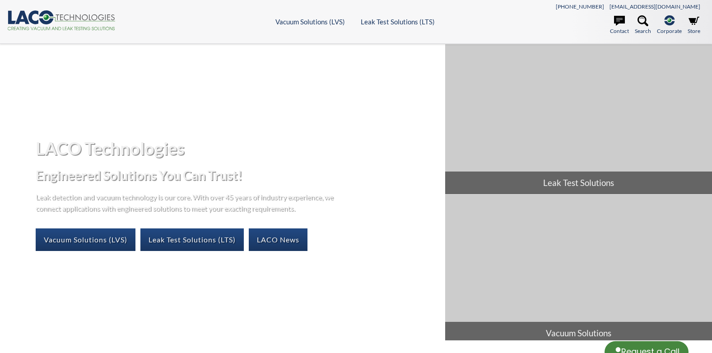 This screenshot has width=712, height=353. I want to click on span: Vacuum Solutions, so click(578, 333).